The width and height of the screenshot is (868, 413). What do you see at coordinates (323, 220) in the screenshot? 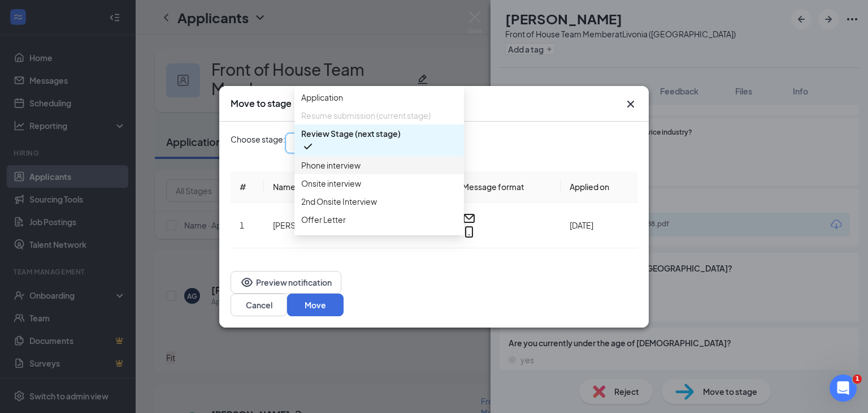
I see `span: Offer Letter` at bounding box center [323, 220].